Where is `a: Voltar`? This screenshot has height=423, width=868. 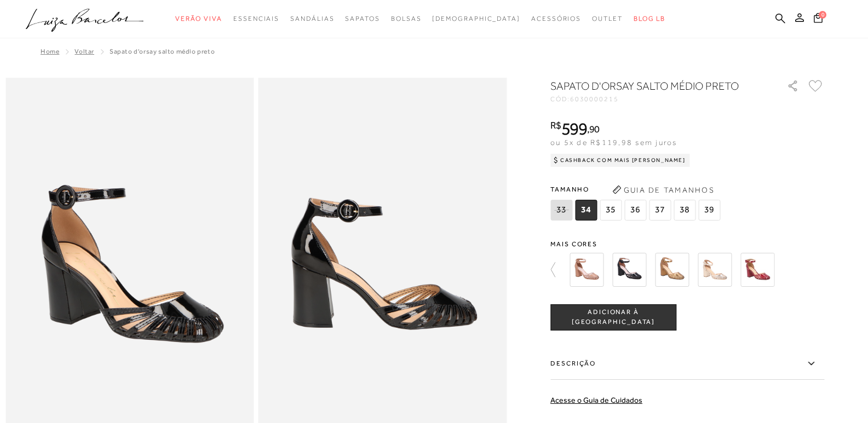 a: Voltar is located at coordinates (84, 52).